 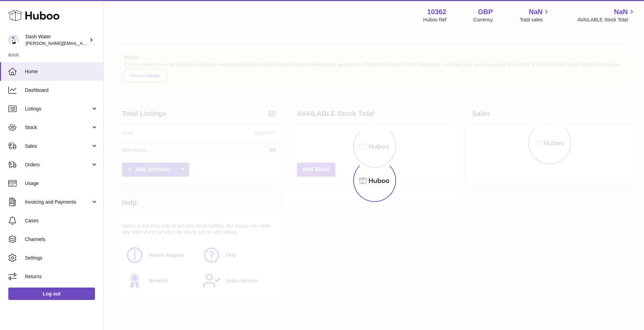 I want to click on span: Invoicing and Payments, so click(x=57, y=202).